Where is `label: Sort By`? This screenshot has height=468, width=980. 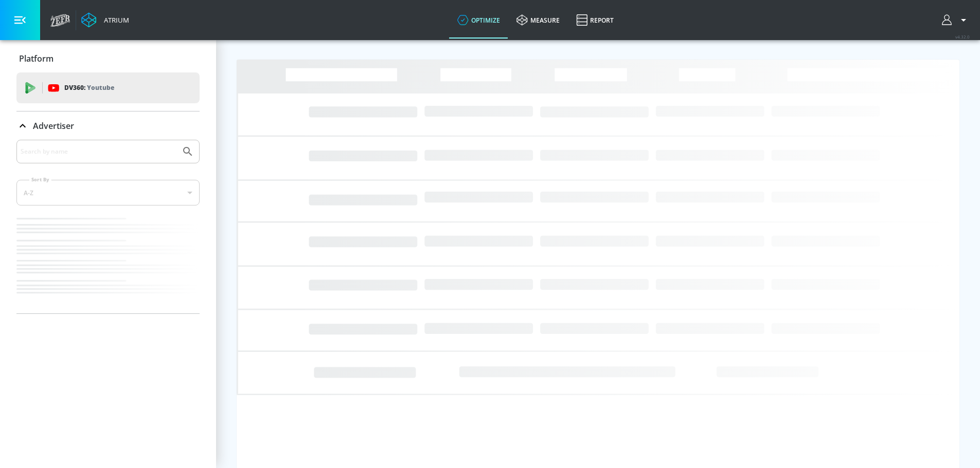
label: Sort By is located at coordinates (40, 180).